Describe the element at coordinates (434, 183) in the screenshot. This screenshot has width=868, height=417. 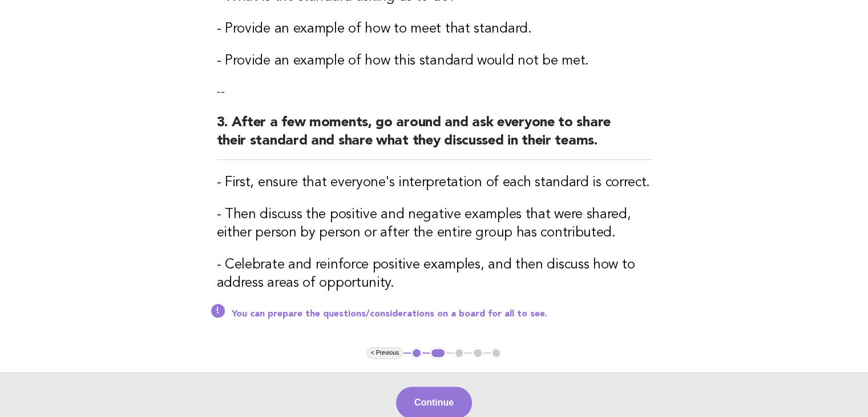
I see `h3: - First, ensure that everyone's interpretation of each standard is correct.` at that location.